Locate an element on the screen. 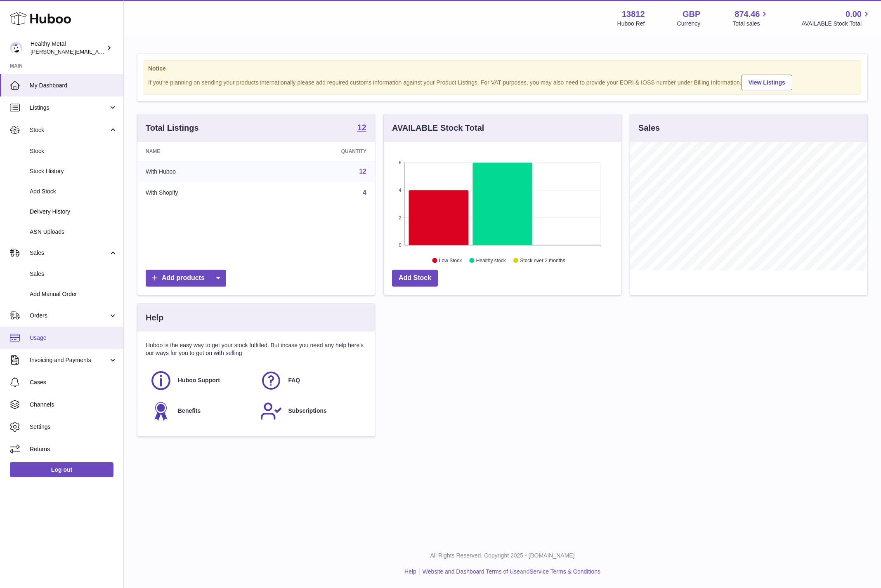 This screenshot has height=588, width=881. span: Settings is located at coordinates (74, 427).